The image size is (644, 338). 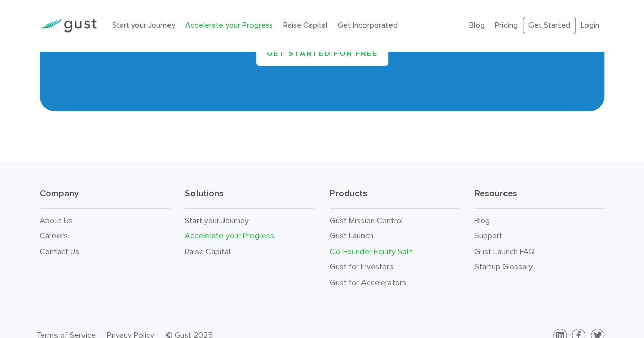 I want to click on a: Login, so click(x=590, y=25).